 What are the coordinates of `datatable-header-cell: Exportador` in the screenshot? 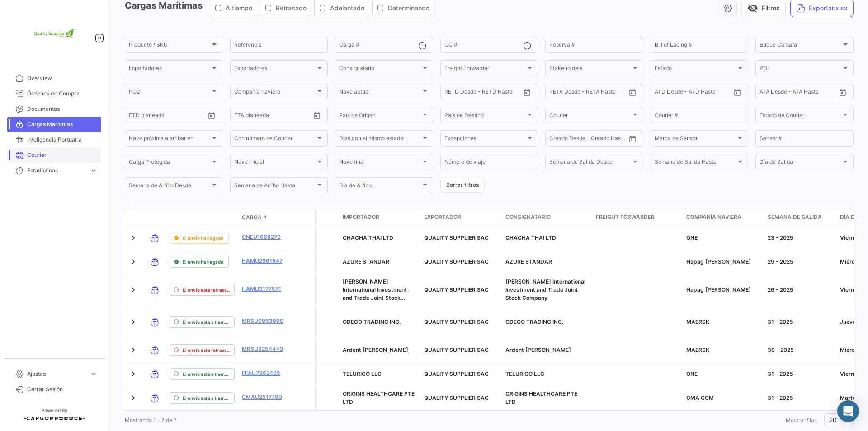 It's located at (461, 217).